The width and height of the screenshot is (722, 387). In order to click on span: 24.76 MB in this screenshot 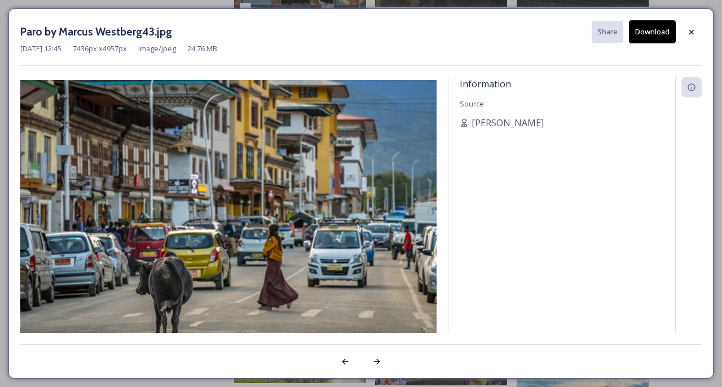, I will do `click(202, 48)`.